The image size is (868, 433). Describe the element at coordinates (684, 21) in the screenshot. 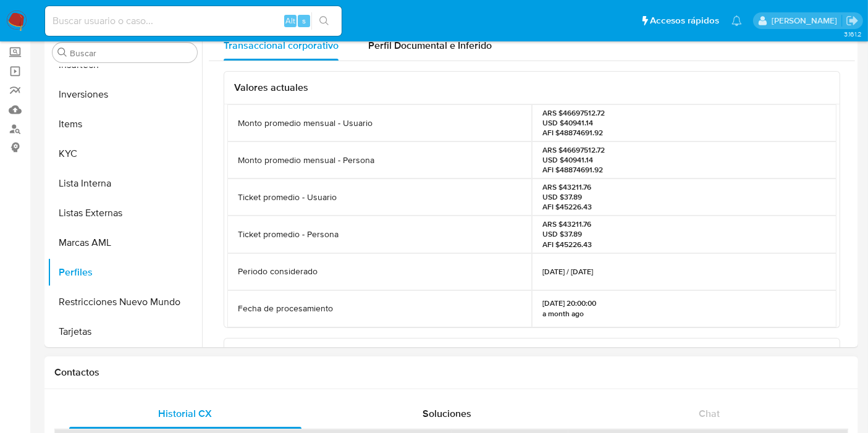

I see `span: Accesos rápidos` at that location.